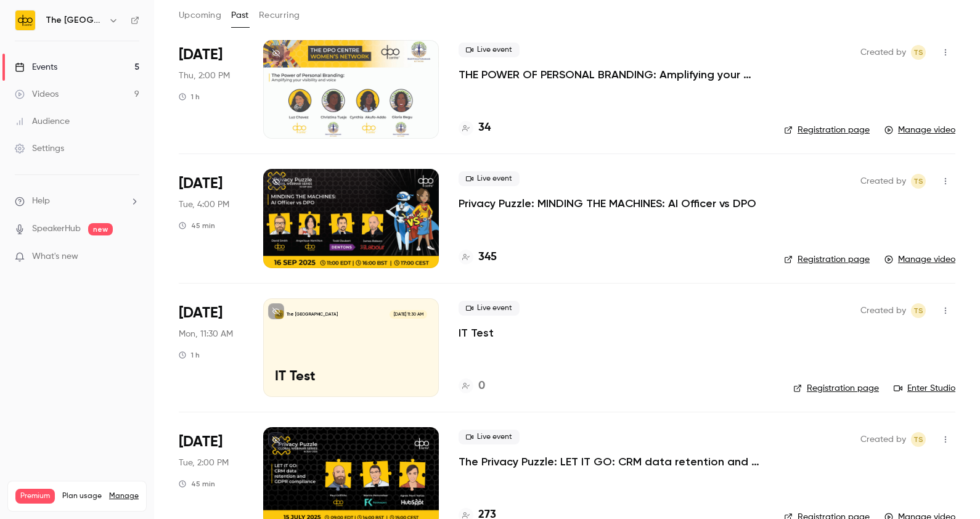 This screenshot has width=980, height=519. I want to click on span: Plan usage, so click(82, 496).